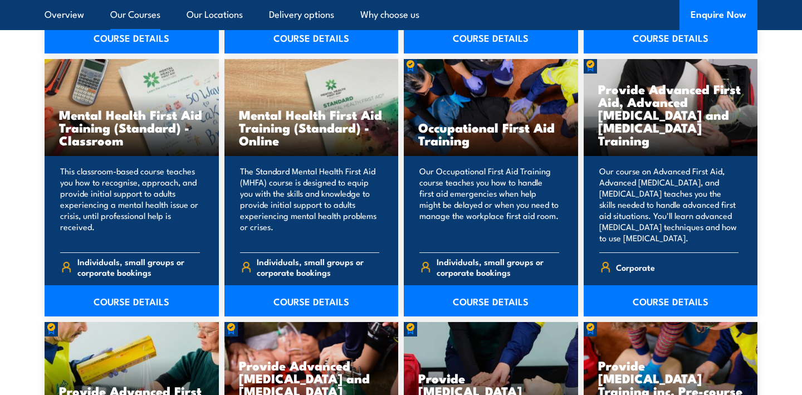  Describe the element at coordinates (130, 204) in the screenshot. I see `p: This classroom-based course teaches you how to recognise, approach, and provide initial support t...` at that location.